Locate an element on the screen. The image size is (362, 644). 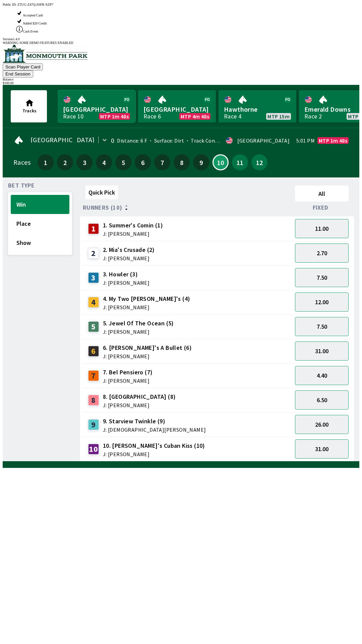
span: 3 is located at coordinates (85, 162).